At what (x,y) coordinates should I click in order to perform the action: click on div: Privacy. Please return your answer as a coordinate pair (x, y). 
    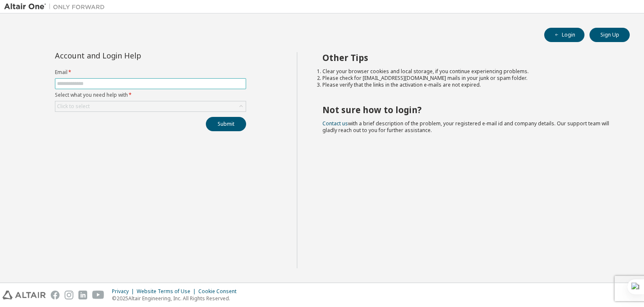
    Looking at the image, I should click on (124, 291).